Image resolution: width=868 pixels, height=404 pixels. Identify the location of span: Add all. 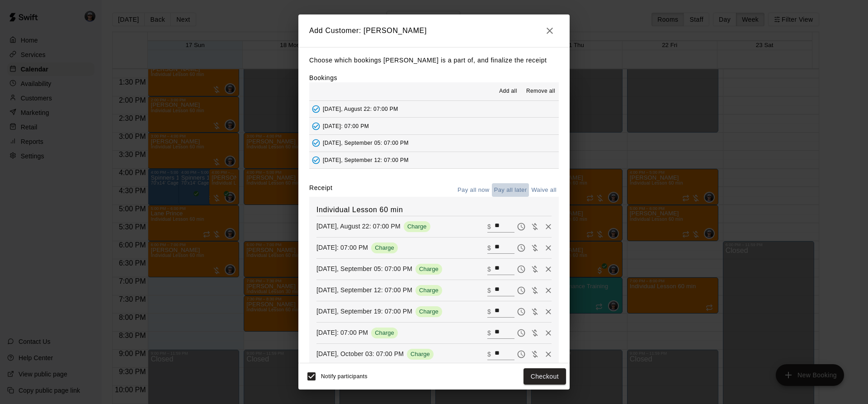
(508, 91).